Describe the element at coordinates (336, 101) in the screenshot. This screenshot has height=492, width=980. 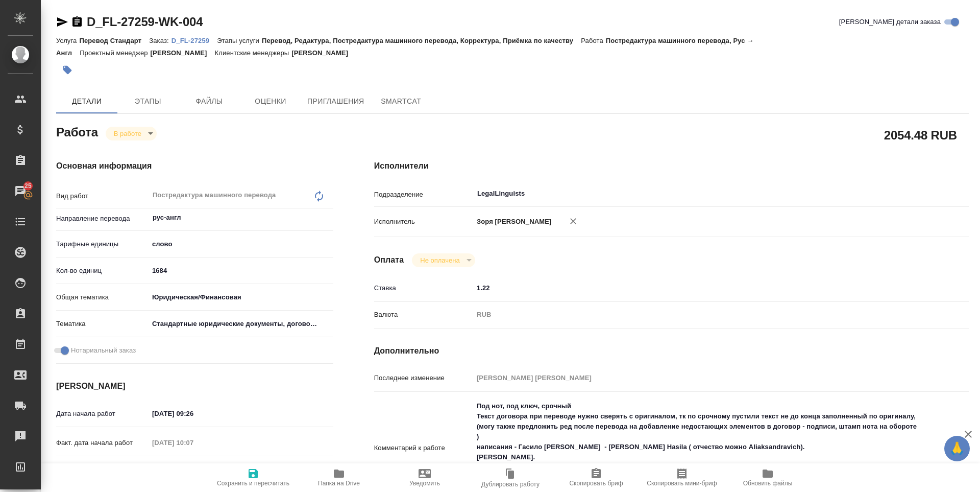
I see `span: Приглашения` at that location.